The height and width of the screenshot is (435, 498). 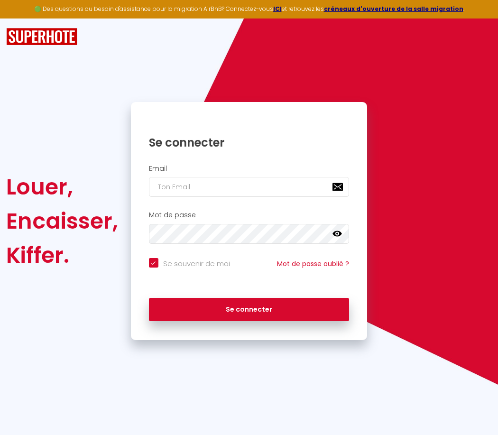 I want to click on div: Kiffer., so click(x=62, y=255).